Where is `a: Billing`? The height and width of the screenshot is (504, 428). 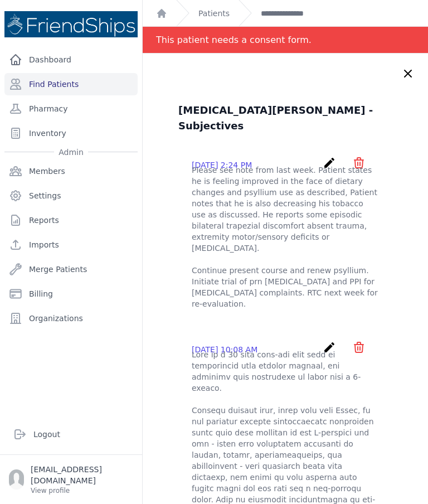 a: Billing is located at coordinates (71, 294).